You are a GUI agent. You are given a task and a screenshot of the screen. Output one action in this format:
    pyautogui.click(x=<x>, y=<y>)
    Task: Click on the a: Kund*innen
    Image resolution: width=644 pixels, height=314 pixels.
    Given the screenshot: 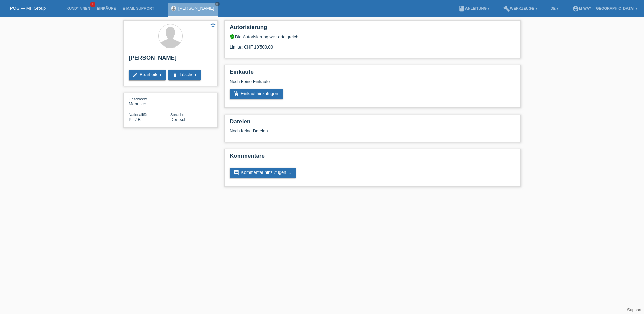 What is the action you would take?
    pyautogui.click(x=78, y=8)
    